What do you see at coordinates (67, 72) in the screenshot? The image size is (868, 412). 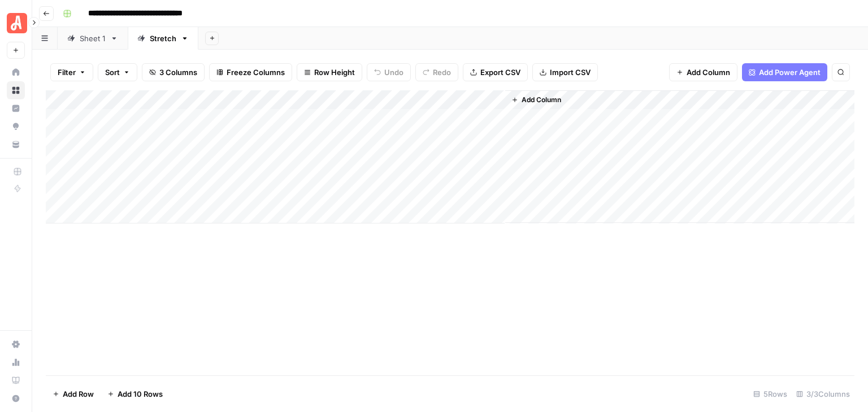 I see `span: Filter` at bounding box center [67, 72].